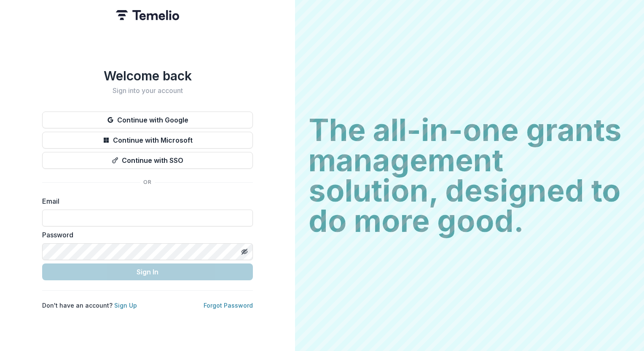 The image size is (644, 351). I want to click on p: Don't have an account?, so click(90, 305).